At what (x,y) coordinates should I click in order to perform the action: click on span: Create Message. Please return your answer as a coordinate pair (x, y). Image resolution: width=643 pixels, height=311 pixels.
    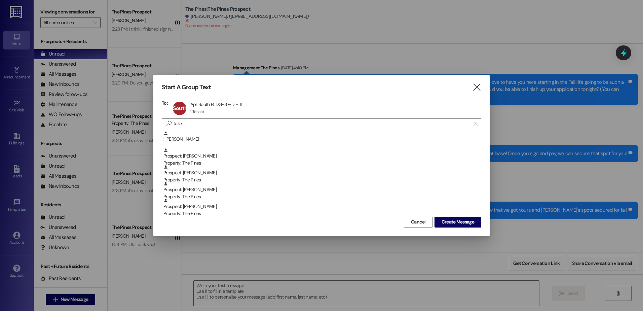
    Looking at the image, I should click on (458, 222).